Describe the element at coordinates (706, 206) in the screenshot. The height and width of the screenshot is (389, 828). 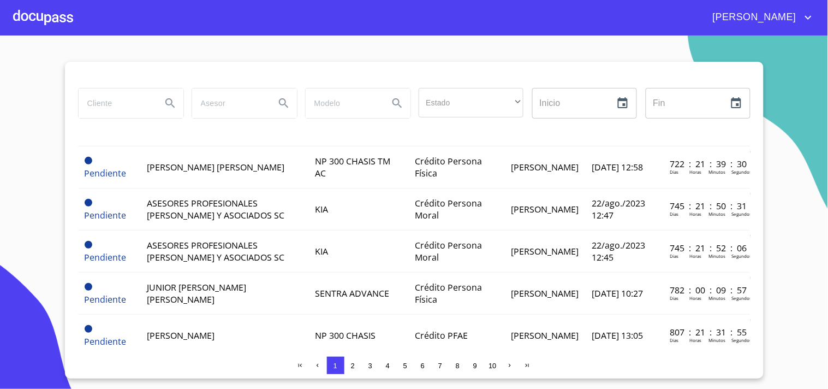
I see `p: 745 : 21 : 50 : 31` at that location.